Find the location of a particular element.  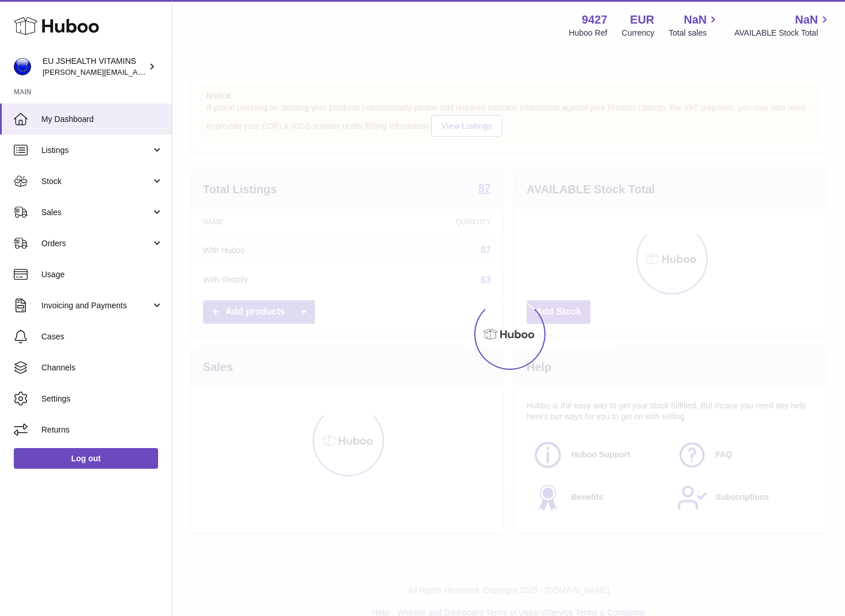

strong: EUR is located at coordinates (643, 19).